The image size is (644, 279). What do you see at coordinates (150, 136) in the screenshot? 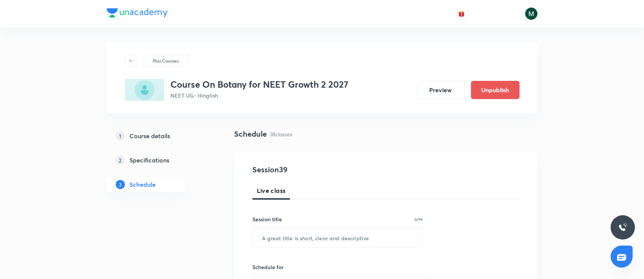
I see `h5: Course details` at bounding box center [150, 136].